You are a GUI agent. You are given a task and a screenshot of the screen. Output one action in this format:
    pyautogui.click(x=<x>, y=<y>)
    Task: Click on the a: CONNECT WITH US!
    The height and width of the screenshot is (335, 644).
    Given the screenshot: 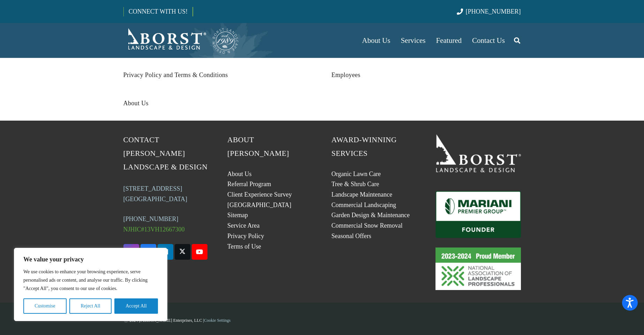 What is the action you would take?
    pyautogui.click(x=158, y=11)
    